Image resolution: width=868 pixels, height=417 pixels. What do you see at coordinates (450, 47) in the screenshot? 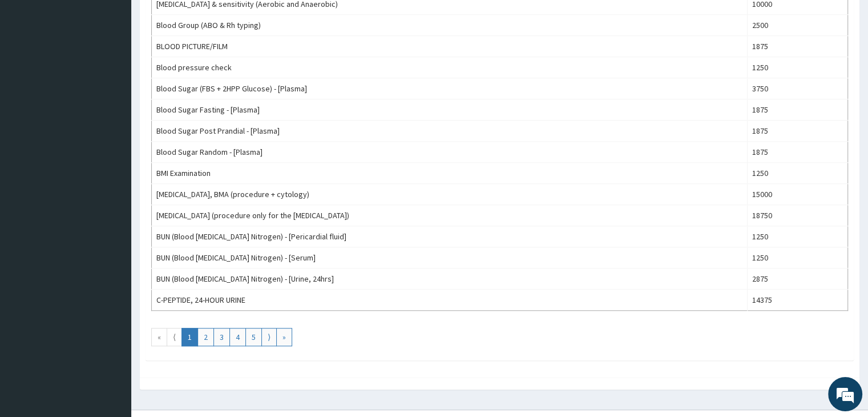
I see `td: BLOOD PICTURE/FILM` at bounding box center [450, 47].